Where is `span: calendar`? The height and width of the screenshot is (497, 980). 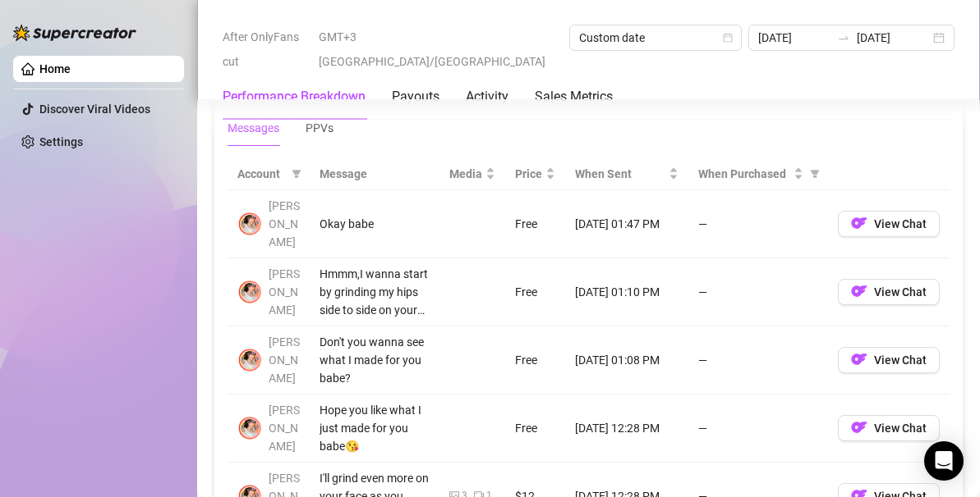
span: calendar is located at coordinates (727, 37).